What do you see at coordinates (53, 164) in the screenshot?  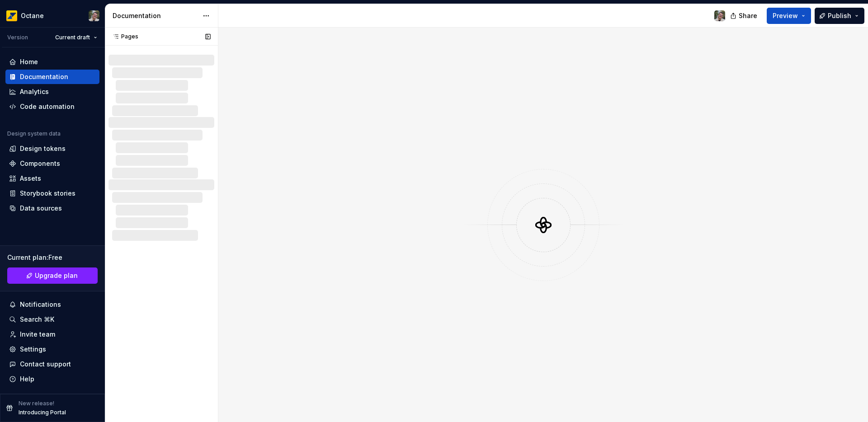 I see `a: Components` at bounding box center [53, 164].